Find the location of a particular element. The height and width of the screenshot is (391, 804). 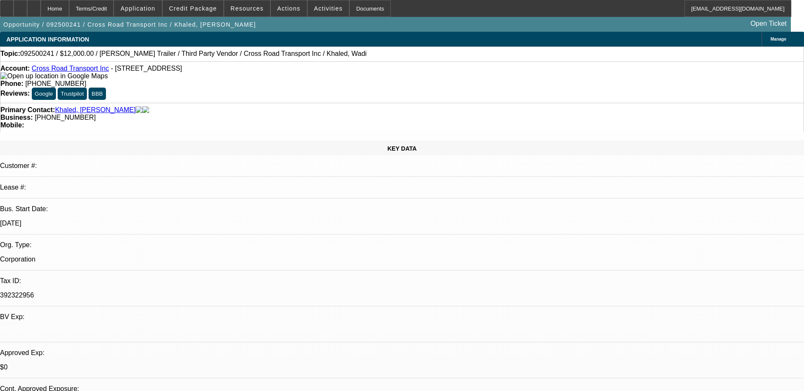

a: Cross Road Transport Inc is located at coordinates (70, 68).